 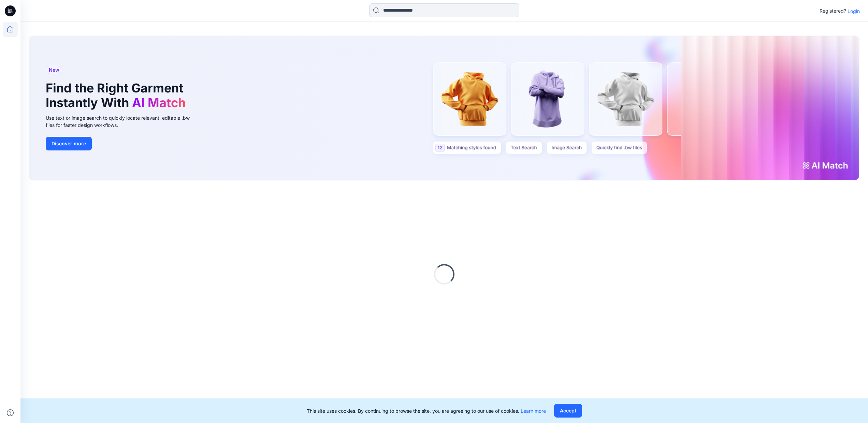 What do you see at coordinates (122, 121) in the screenshot?
I see `div: Use text or image search to quickly locate relevant, editable .bw files for faster design workflows.` at bounding box center [122, 121].